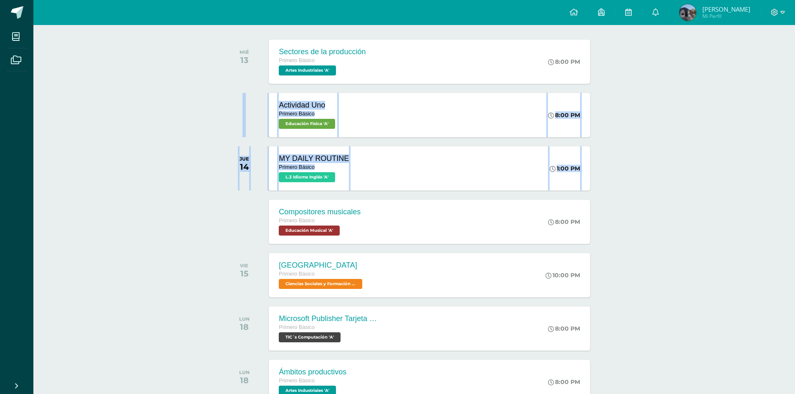 This screenshot has height=394, width=795. I want to click on span: TIC´s Computación 'A', so click(310, 337).